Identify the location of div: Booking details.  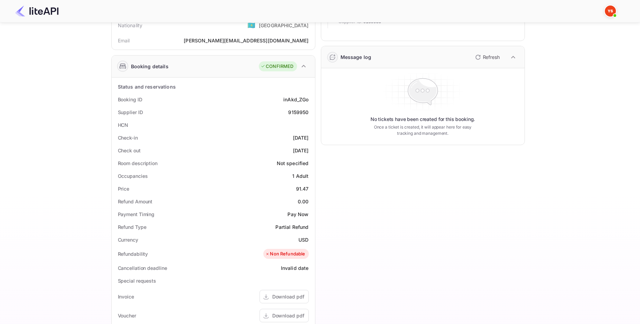
(150, 66).